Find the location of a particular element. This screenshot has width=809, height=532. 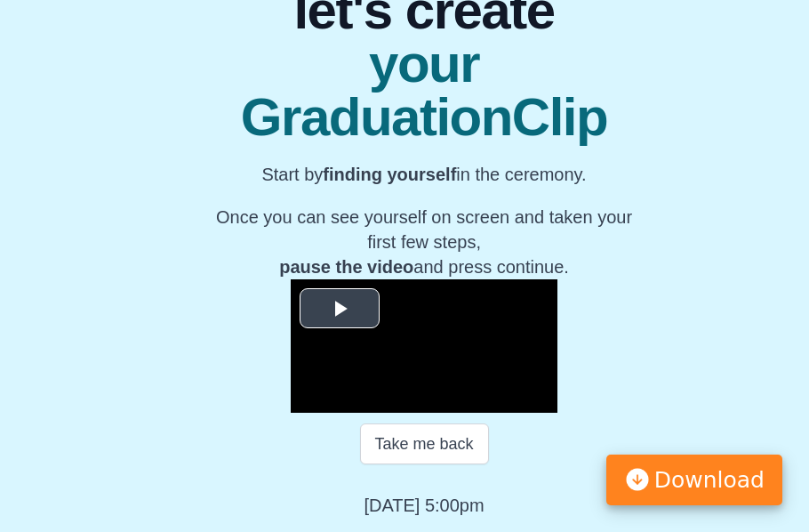

button: Download is located at coordinates (694, 481).